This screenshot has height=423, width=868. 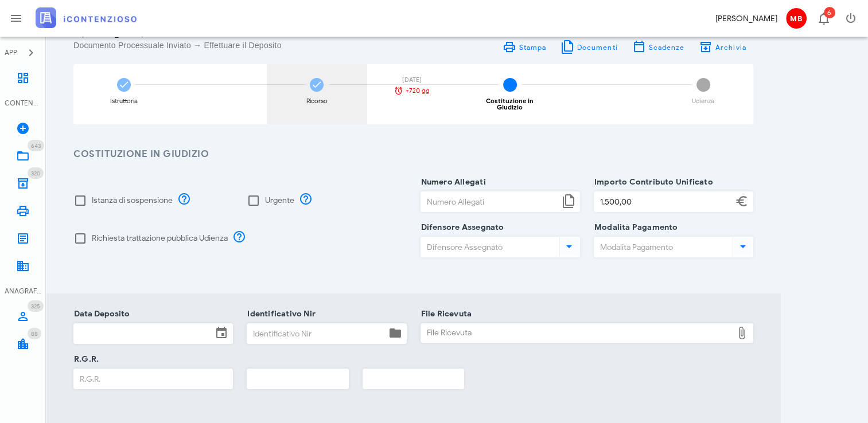 What do you see at coordinates (634, 227) in the screenshot?
I see `label: Modalità Pagamento` at bounding box center [634, 227].